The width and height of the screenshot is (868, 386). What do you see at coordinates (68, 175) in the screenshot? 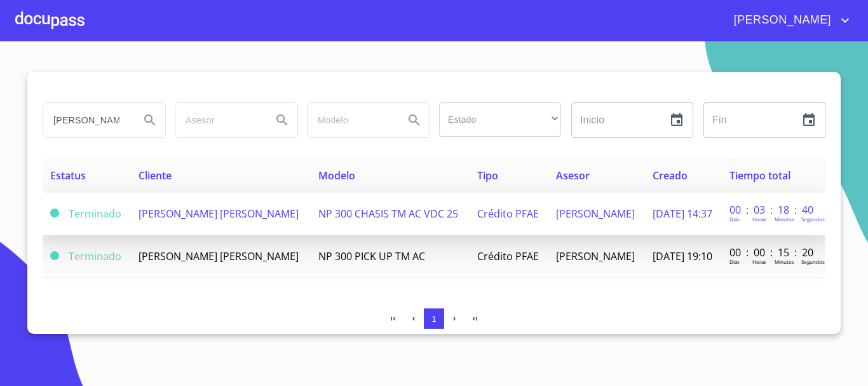
I see `span: Estatus` at bounding box center [68, 175].